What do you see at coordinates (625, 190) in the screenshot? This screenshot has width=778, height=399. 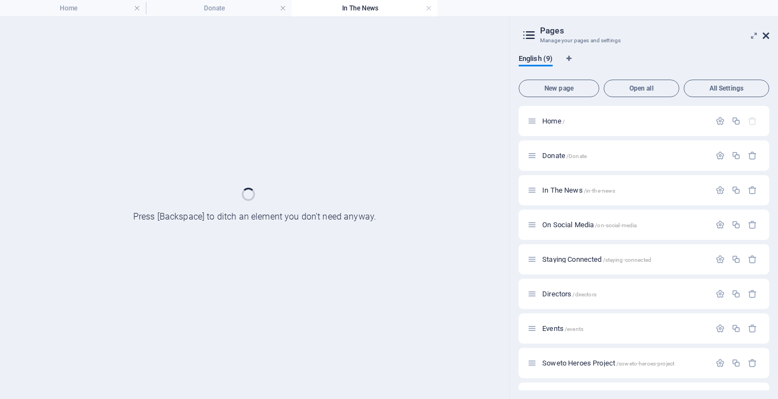 I see `div: In The News/in-the-news` at bounding box center [625, 190].